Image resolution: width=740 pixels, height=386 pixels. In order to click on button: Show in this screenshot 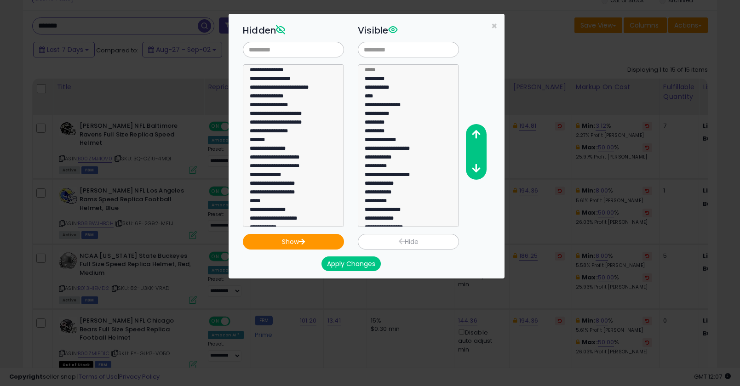, I will do `click(294, 242)`.